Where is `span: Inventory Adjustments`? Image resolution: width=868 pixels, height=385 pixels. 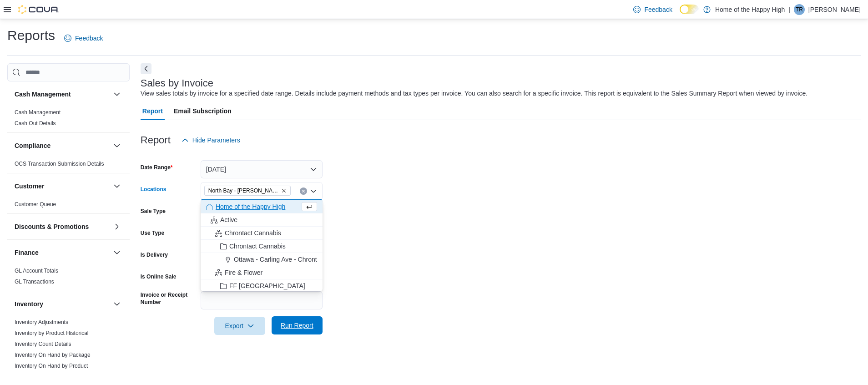
span: Inventory Adjustments is located at coordinates (42, 322).